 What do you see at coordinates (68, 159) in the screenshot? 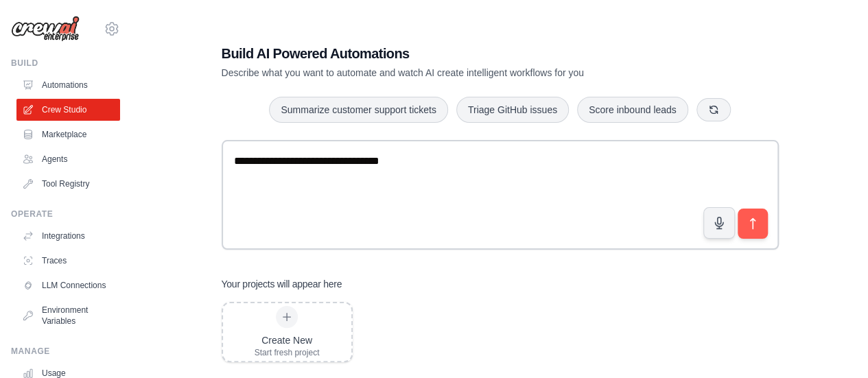
I see `a: Agents` at bounding box center [68, 159].